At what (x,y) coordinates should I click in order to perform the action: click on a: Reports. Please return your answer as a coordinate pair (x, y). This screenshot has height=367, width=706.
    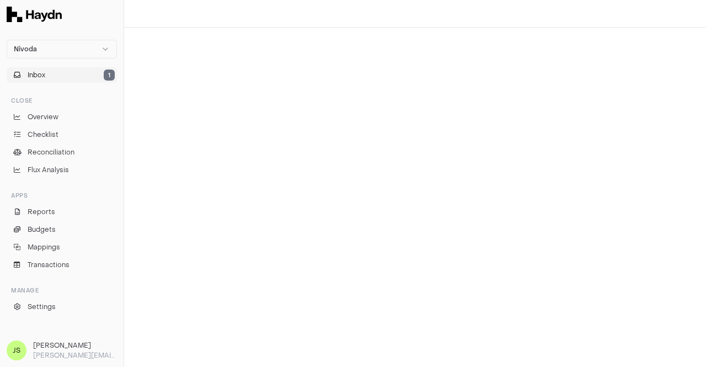
    Looking at the image, I should click on (62, 212).